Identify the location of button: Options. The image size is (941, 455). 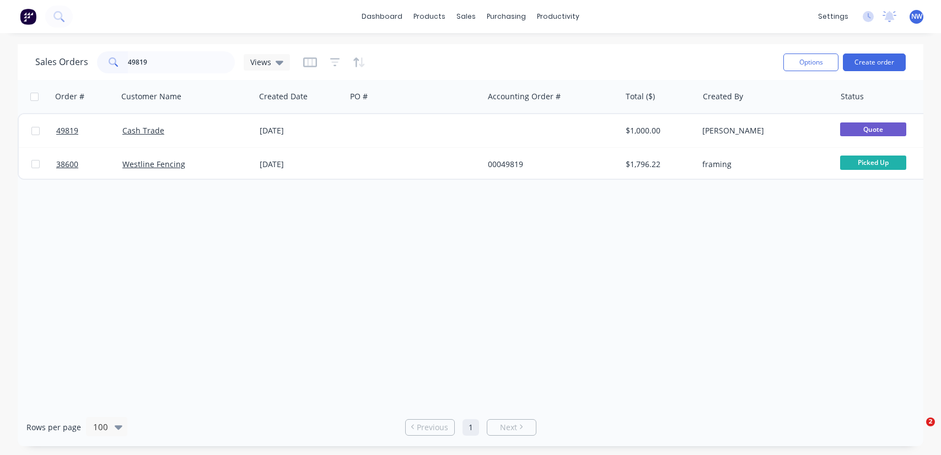
(811, 62).